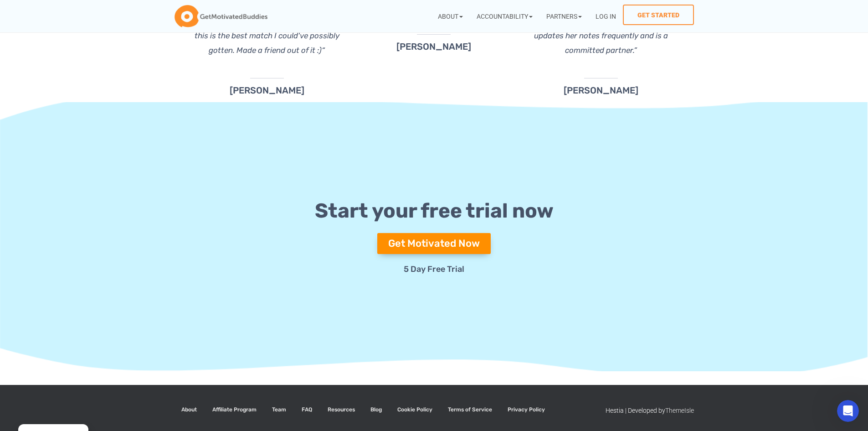 This screenshot has height=431, width=868. What do you see at coordinates (434, 269) in the screenshot?
I see `p: 5 Day Free Trial` at bounding box center [434, 269].